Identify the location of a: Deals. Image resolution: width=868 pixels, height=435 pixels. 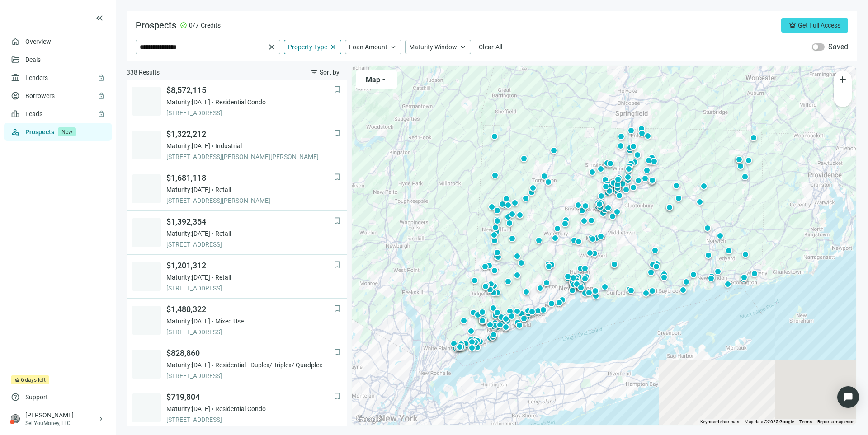
(33, 60).